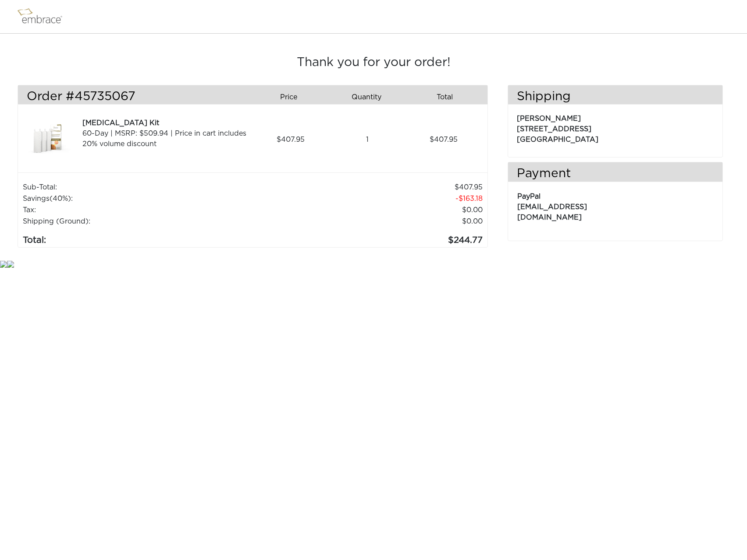 This screenshot has height=560, width=747. Describe the element at coordinates (291, 97) in the screenshot. I see `div: Price` at that location.